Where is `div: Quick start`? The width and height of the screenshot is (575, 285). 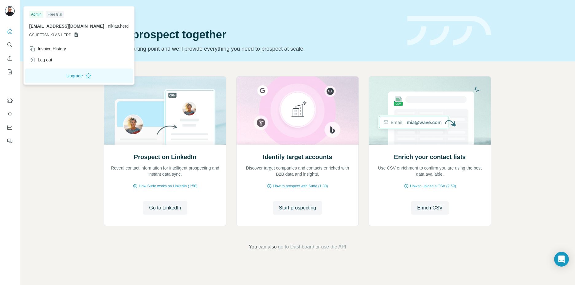
div: Quick start is located at coordinates (252, 14).